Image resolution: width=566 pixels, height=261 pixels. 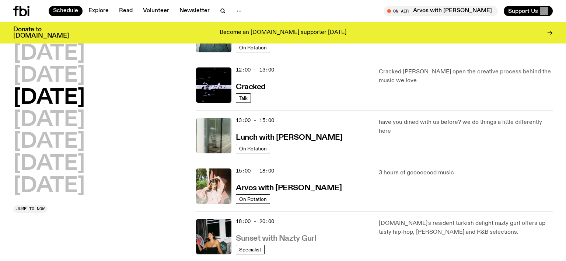 I want to click on h3: Sunset with Nazty Gurl, so click(x=276, y=239).